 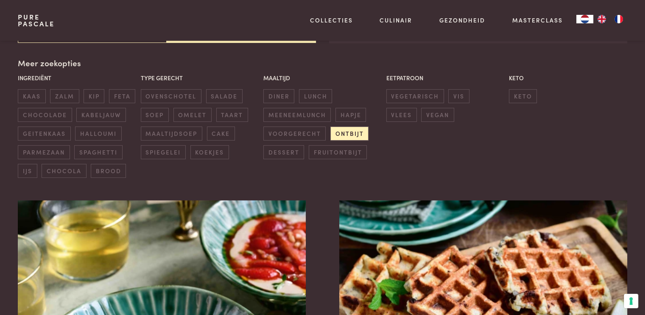 What do you see at coordinates (200, 78) in the screenshot?
I see `p: Type gerecht` at bounding box center [200, 78].